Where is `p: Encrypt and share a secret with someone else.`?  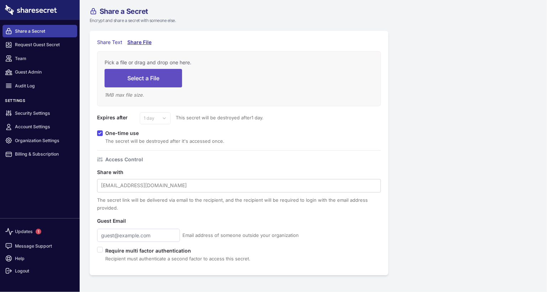
p: Encrypt and share a secret with someone else. is located at coordinates (259, 21).